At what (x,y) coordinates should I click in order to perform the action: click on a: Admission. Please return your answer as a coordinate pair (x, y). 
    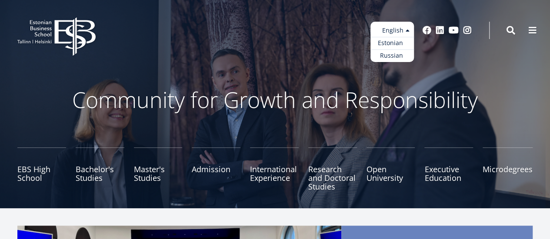
    Looking at the image, I should click on (216, 169).